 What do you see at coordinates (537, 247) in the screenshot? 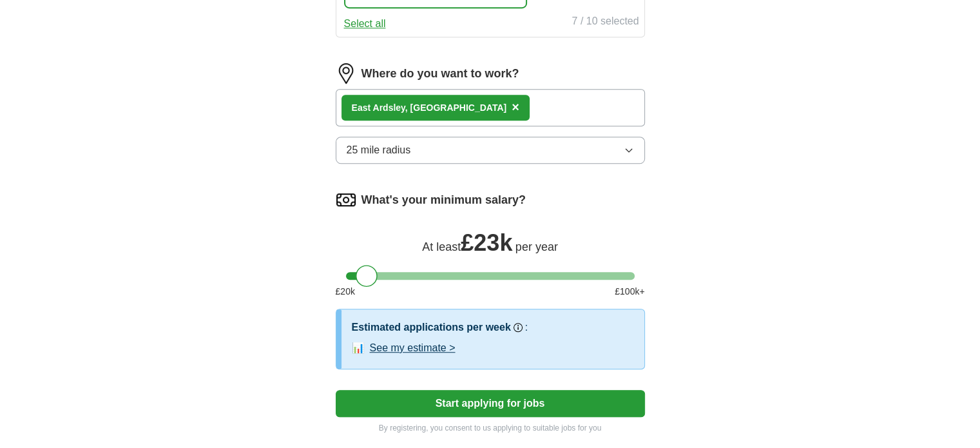
I see `span: per year` at bounding box center [537, 247].